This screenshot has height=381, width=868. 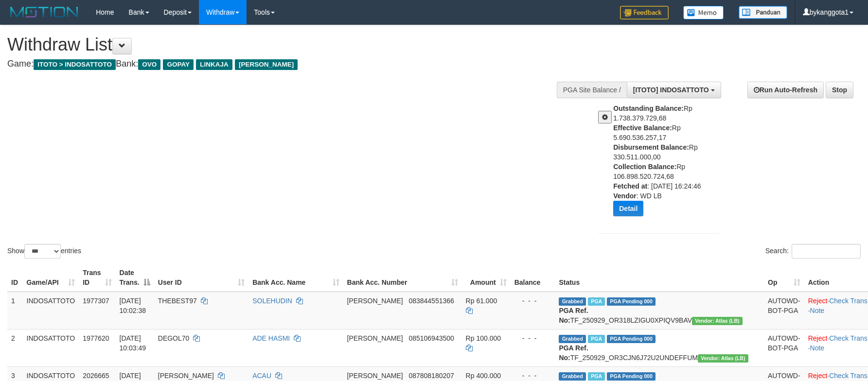 What do you see at coordinates (430, 339) in the screenshot?
I see `span: Copy 085106943500 to clipboard` at bounding box center [430, 339].